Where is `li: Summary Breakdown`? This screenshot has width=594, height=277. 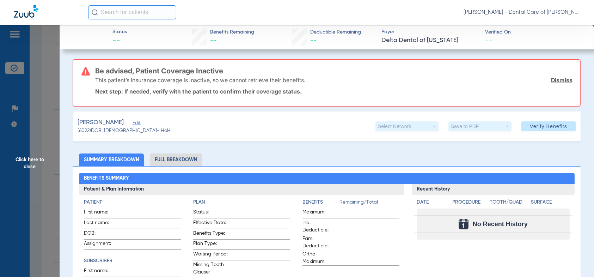 li: Summary Breakdown is located at coordinates (111, 159).